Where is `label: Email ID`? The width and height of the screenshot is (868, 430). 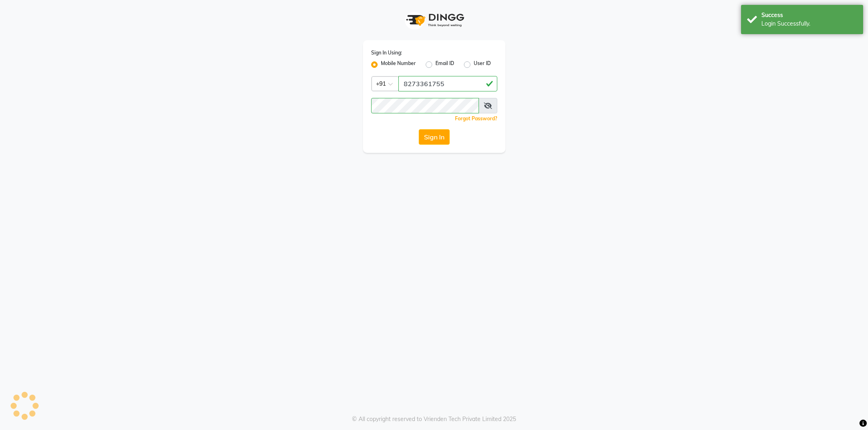
label: Email ID is located at coordinates (444, 65).